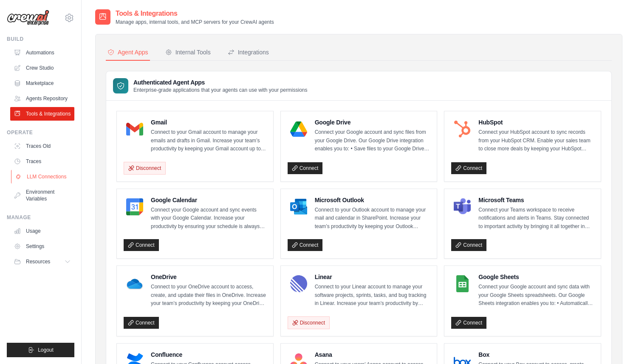 The image size is (636, 364). Describe the element at coordinates (462, 284) in the screenshot. I see `img: Google Sheets Logo` at that location.